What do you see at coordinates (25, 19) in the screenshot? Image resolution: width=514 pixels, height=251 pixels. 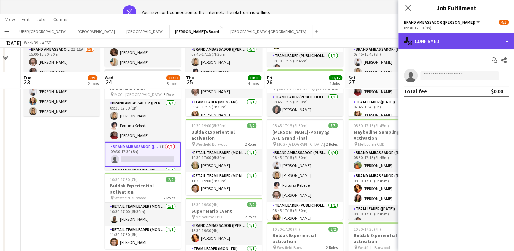 I see `a: Edit` at bounding box center [25, 19].